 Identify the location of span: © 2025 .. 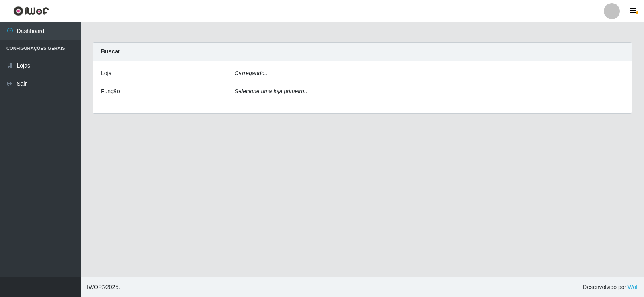
(104, 288).